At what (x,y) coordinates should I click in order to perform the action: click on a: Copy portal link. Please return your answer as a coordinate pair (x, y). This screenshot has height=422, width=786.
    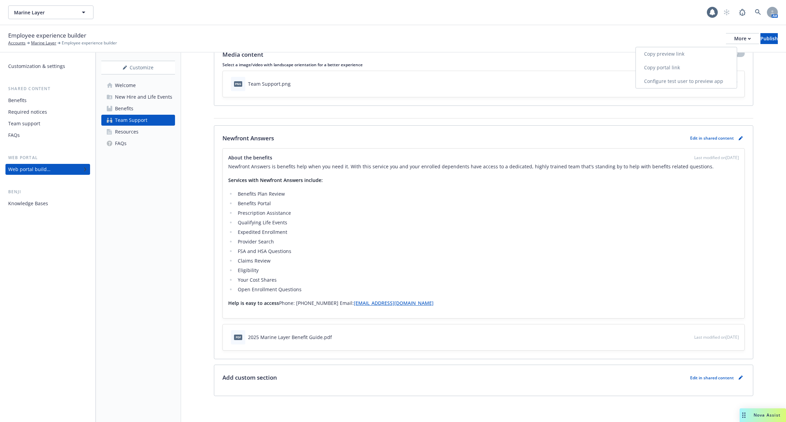
    Looking at the image, I should click on (686, 68).